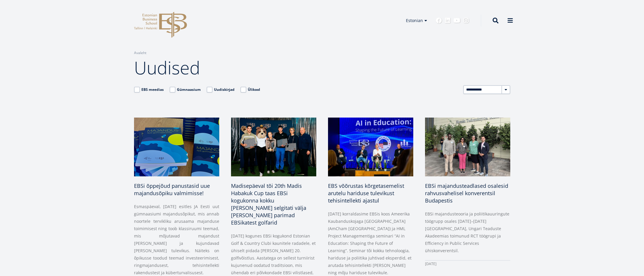 This screenshot has width=644, height=276. I want to click on span: EBS võõrustas kõrgetasemelist arutelu hariduse tulevikust tehisintellekti ajastul, so click(366, 193).